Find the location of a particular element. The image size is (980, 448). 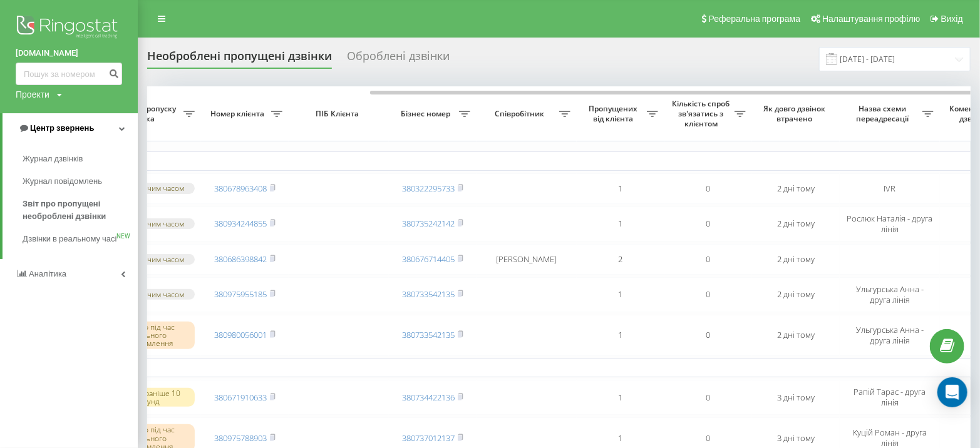

span: Дзвінки в реальному часі is located at coordinates (70, 239).